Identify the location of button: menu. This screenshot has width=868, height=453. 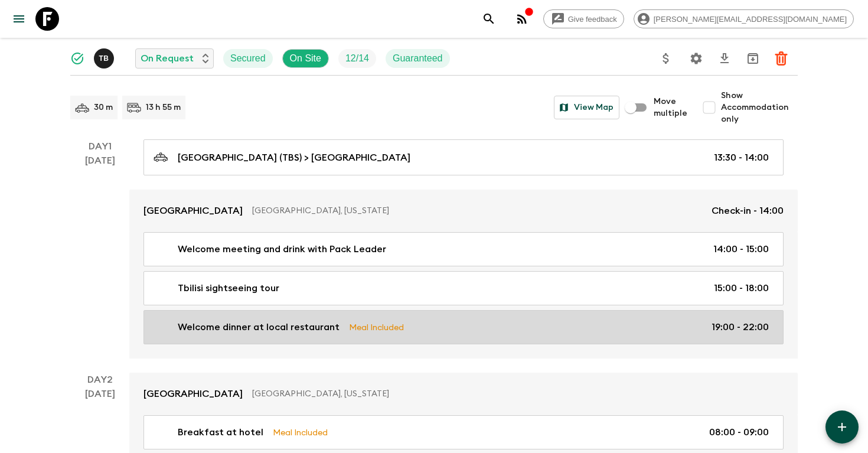
(19, 19).